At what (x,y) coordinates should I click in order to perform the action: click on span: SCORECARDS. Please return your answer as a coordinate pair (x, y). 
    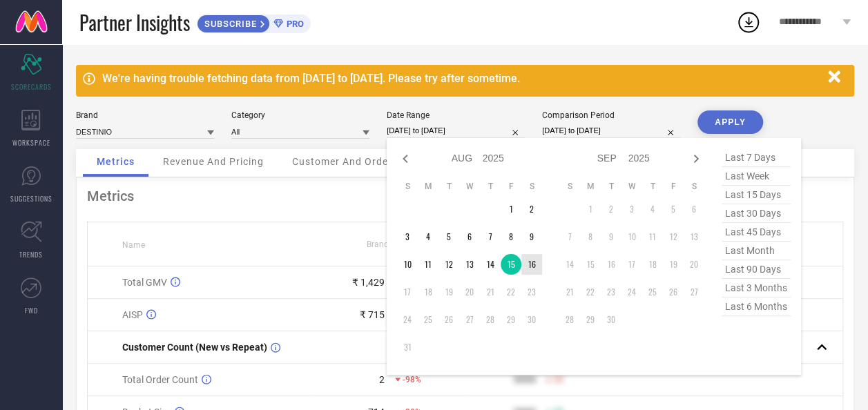
    Looking at the image, I should click on (31, 86).